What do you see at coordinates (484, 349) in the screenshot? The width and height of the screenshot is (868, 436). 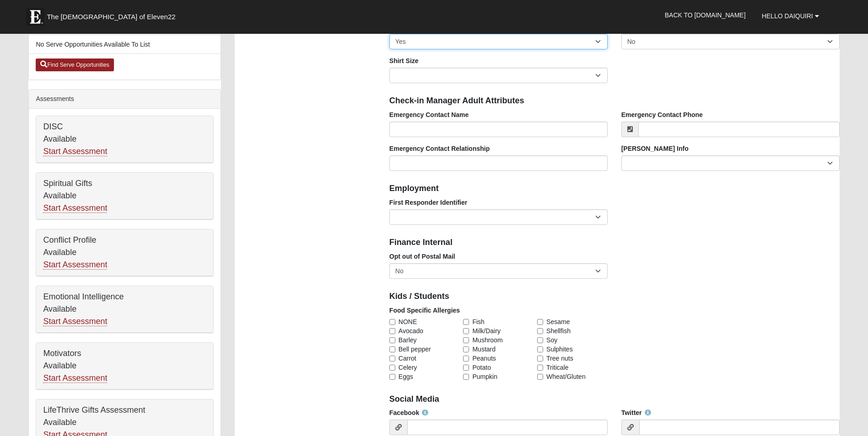 I see `span: Mustard` at bounding box center [484, 349].